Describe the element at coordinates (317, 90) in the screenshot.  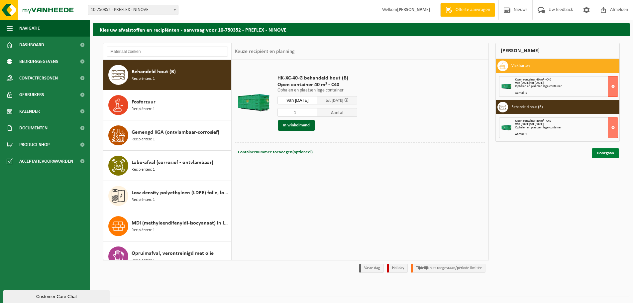
I see `p: Ophalen en plaatsen lege container` at that location.